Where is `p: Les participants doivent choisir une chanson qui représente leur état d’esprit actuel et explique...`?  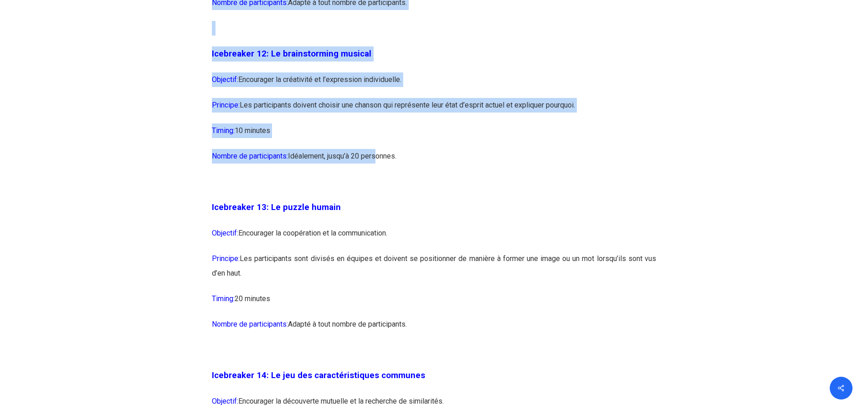 p: Les participants doivent choisir une chanson qui représente leur état d’esprit actuel et explique... is located at coordinates (433, 111).